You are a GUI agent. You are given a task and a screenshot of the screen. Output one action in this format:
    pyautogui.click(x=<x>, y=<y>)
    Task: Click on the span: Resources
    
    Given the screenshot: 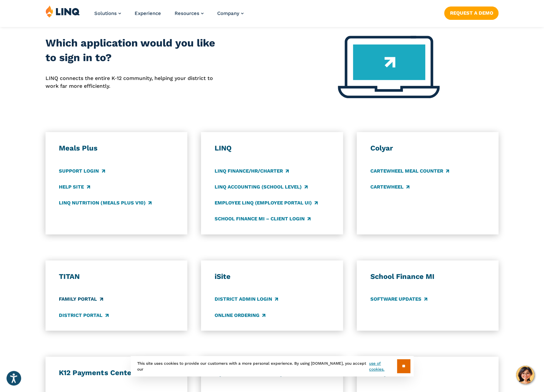 What is the action you would take?
    pyautogui.click(x=187, y=14)
    